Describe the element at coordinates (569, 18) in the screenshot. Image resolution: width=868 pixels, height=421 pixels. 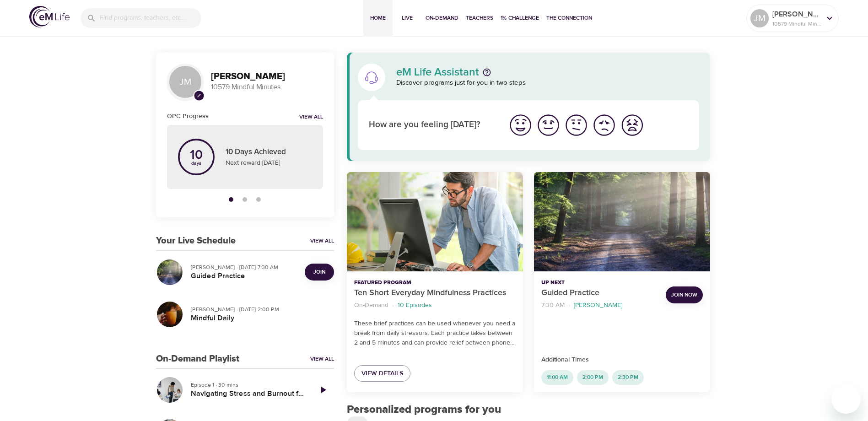
I see `span: The Connection` at that location.